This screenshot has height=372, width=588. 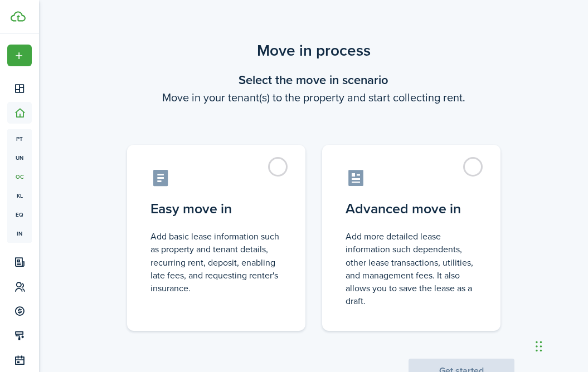 I want to click on wizard-step-header-description: Move in your tenant(s) to the property and start collecting rent., so click(x=314, y=97).